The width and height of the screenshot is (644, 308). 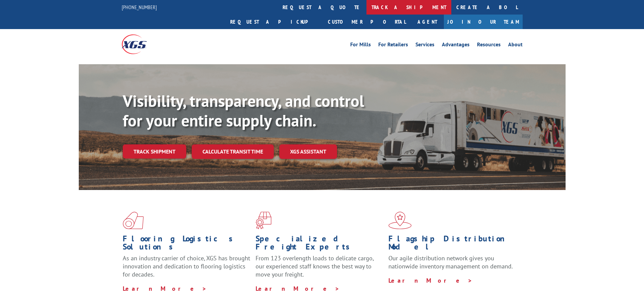 I want to click on h1: Specialized Freight Experts, so click(x=319, y=245).